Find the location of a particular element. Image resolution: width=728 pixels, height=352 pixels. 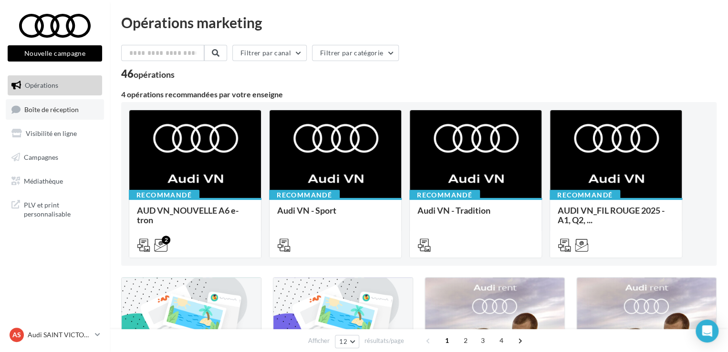

span: AUD VN_NOUVELLE A6 e-tron is located at coordinates (188, 215).